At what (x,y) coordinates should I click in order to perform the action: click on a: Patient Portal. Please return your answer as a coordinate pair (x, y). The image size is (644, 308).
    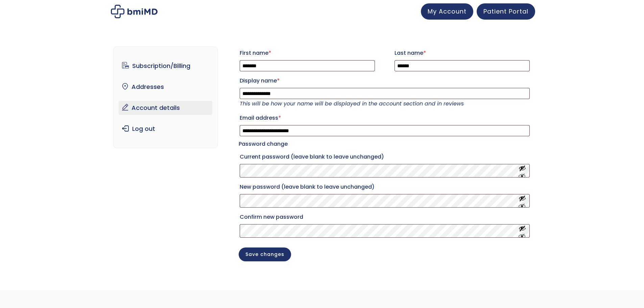
    Looking at the image, I should click on (506, 12).